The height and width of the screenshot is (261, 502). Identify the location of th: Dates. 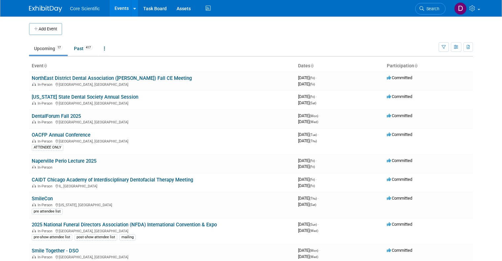
(340, 66).